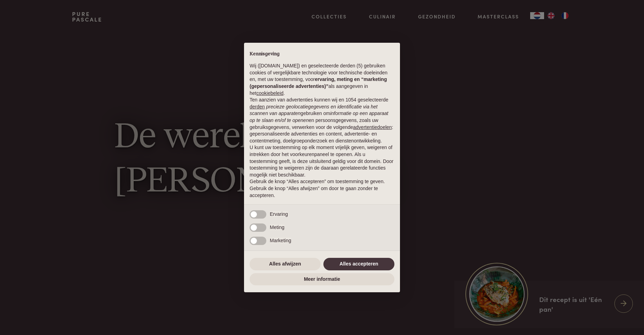  Describe the element at coordinates (322, 120) in the screenshot. I see `p: Ten aanzien van advertenties kunnen wij en 1054 geselecteerde gebruiken om en persoonsgegevens, z...` at that location.